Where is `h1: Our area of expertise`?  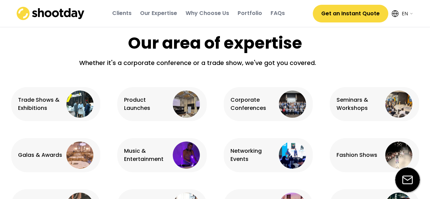 h1: Our area of expertise is located at coordinates (215, 43).